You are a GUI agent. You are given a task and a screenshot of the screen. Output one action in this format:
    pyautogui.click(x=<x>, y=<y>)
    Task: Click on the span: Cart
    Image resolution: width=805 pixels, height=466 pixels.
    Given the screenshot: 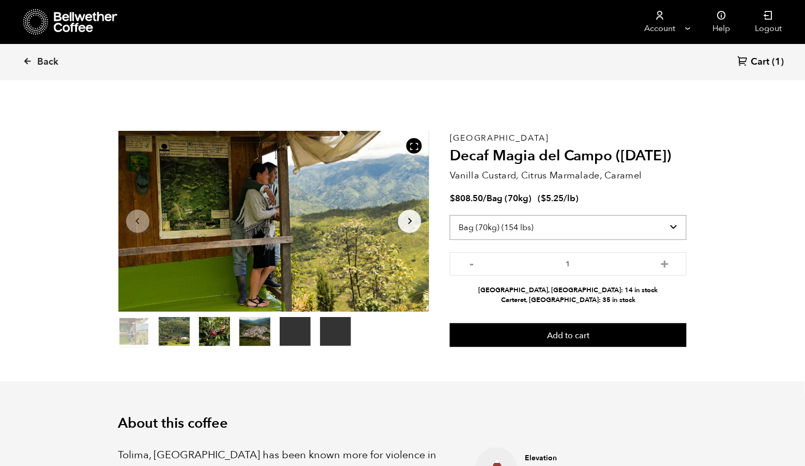 What is the action you would take?
    pyautogui.click(x=760, y=62)
    